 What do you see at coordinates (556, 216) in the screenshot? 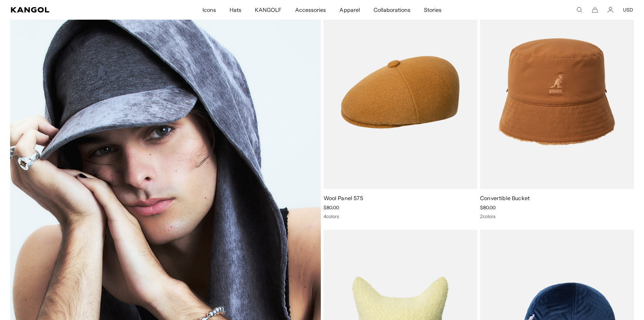
I see `div: 2 colors` at bounding box center [556, 216].